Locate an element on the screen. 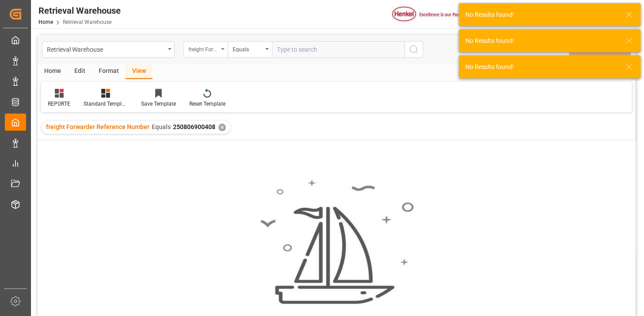 This screenshot has height=316, width=644. div: Equals is located at coordinates (248, 48).